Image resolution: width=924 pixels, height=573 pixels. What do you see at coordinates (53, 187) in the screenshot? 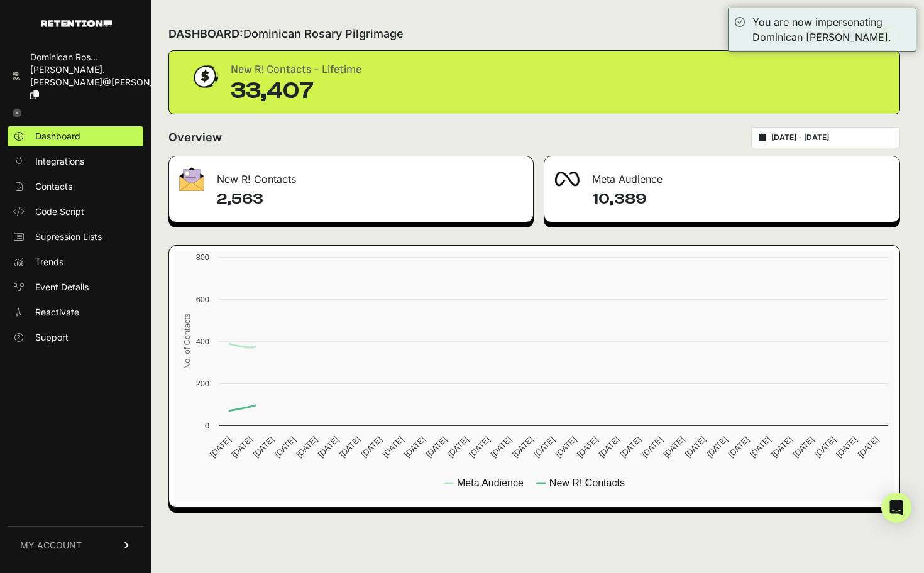
I see `span: Contacts` at bounding box center [53, 187].